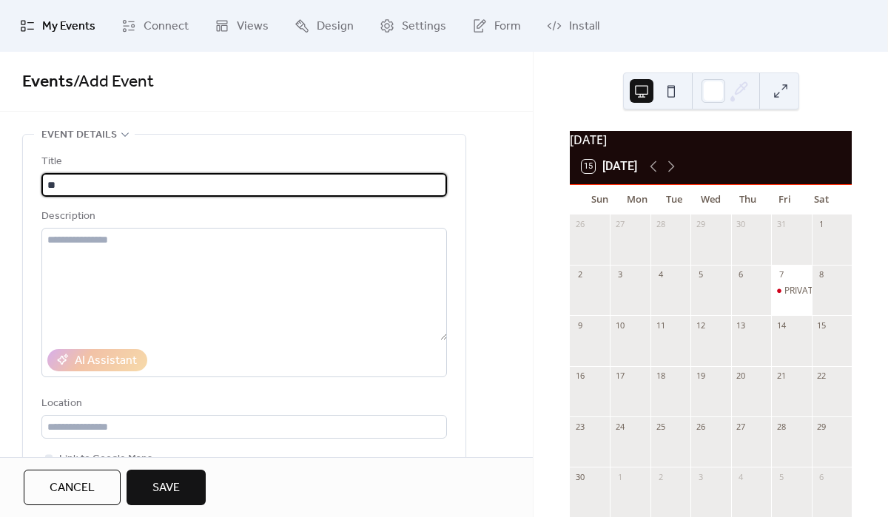  What do you see at coordinates (47, 82) in the screenshot?
I see `a: Events` at bounding box center [47, 82].